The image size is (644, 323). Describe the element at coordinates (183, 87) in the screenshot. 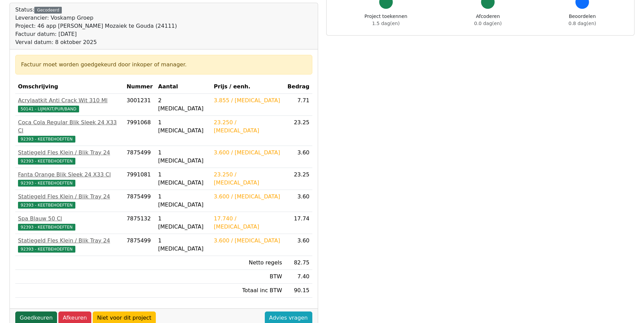

I see `th: Aantal` at that location.